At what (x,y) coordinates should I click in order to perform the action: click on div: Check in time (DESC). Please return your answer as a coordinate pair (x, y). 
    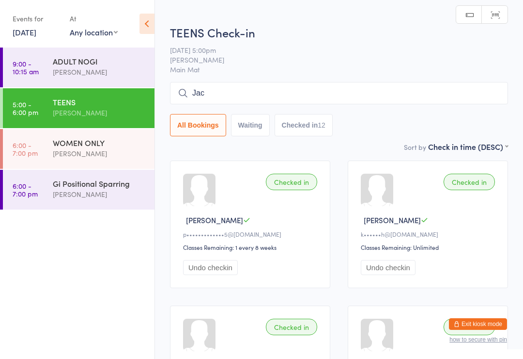
    Looking at the image, I should click on (468, 146).